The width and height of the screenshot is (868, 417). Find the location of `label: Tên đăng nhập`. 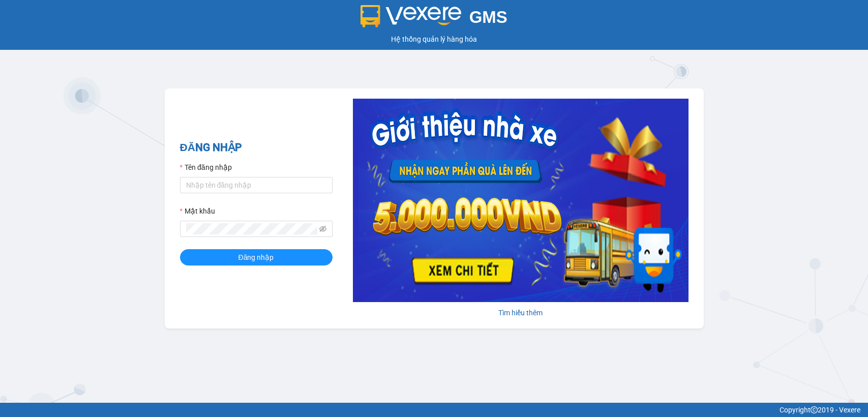

label: Tên đăng nhập is located at coordinates (206, 167).